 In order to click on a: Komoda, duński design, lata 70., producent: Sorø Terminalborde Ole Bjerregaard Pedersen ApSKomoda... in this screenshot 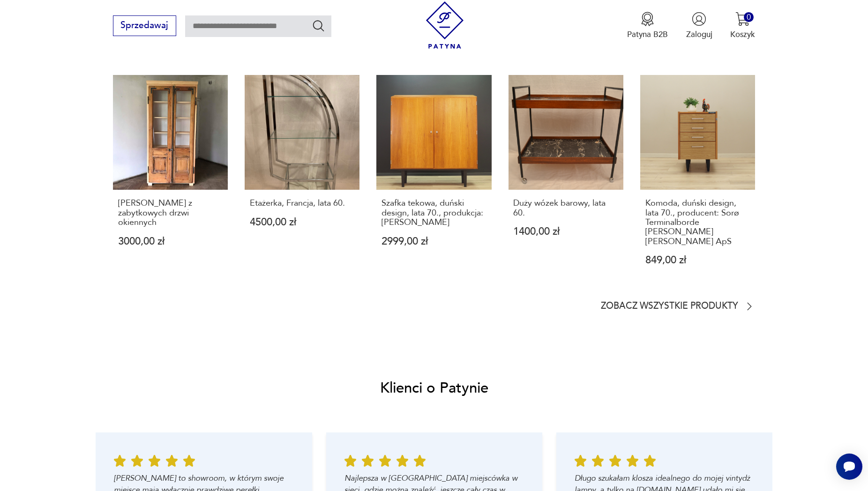, I will do `click(698, 181)`.